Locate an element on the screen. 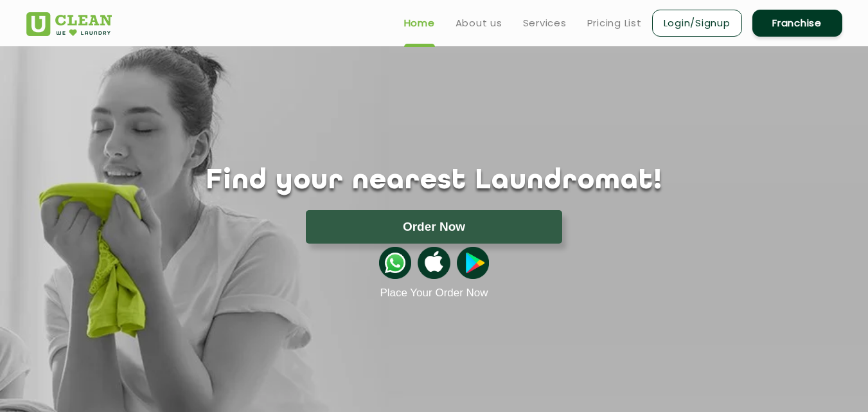  h1: Find your nearest Laundromat! is located at coordinates (434, 181).